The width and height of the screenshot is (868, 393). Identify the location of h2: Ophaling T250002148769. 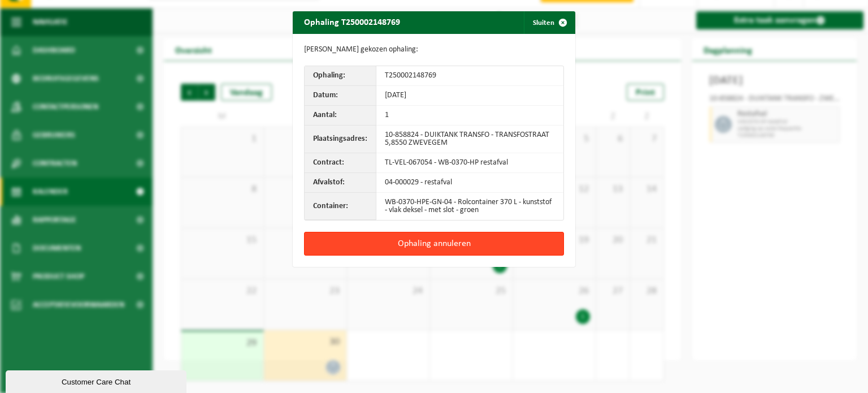
(352, 22).